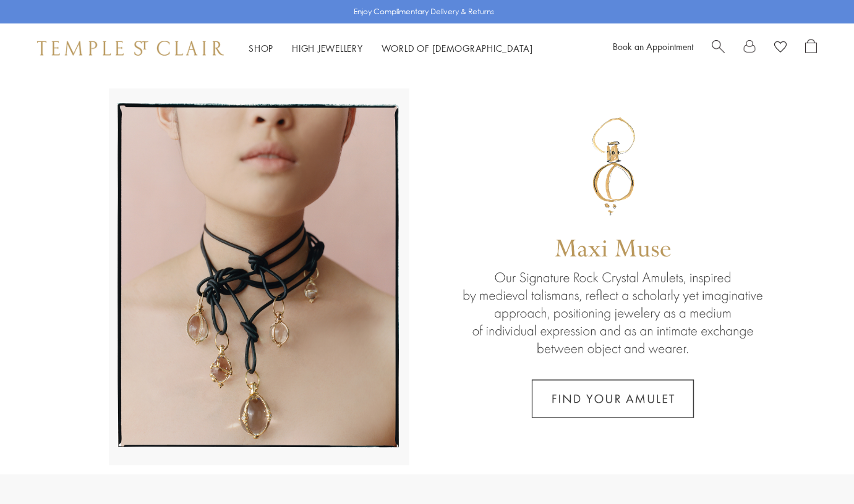 The height and width of the screenshot is (504, 854). Describe the element at coordinates (780, 48) in the screenshot. I see `a: View Wishlist` at that location.